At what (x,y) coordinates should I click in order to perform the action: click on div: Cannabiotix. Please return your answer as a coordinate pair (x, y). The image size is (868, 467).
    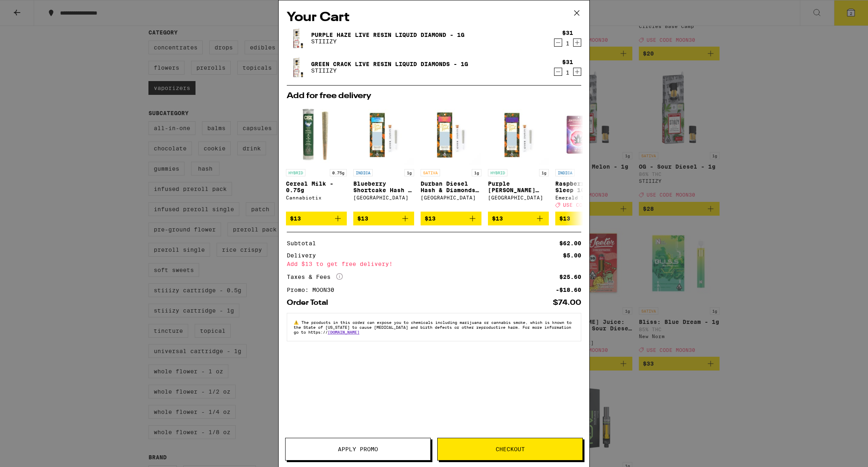
    Looking at the image, I should click on (317, 198).